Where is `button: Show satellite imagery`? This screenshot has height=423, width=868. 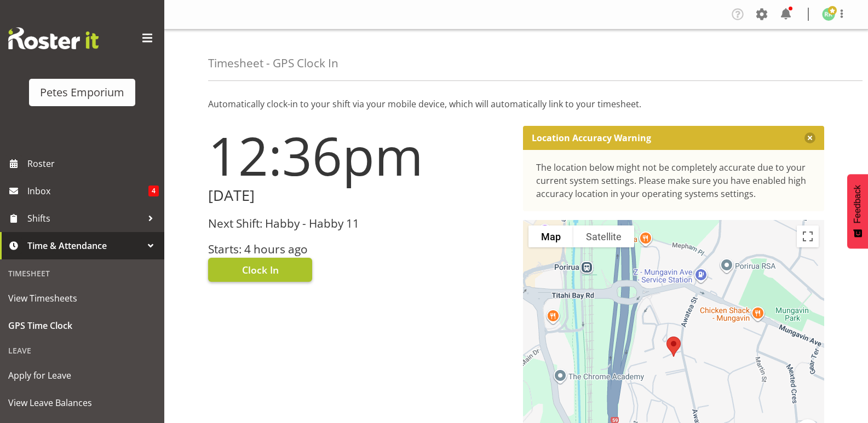
button: Show satellite imagery is located at coordinates (604, 236).